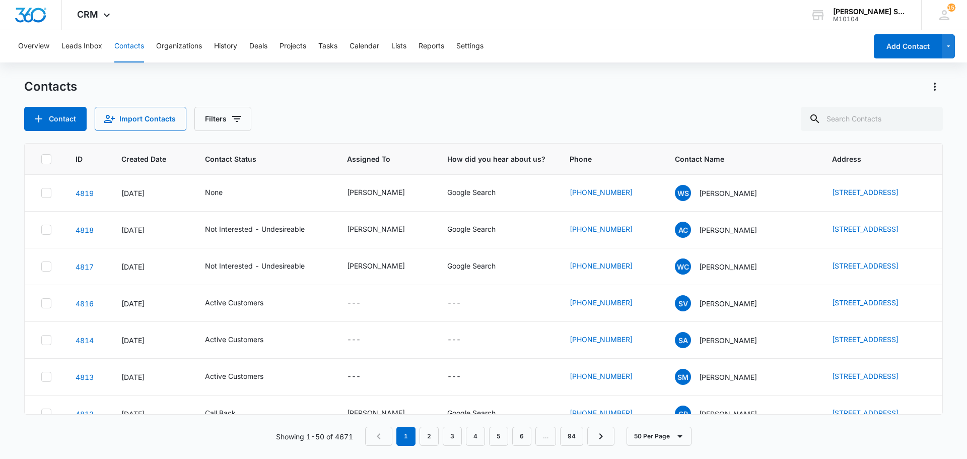 This screenshot has width=967, height=459. Describe the element at coordinates (258, 46) in the screenshot. I see `button: Deals` at that location.